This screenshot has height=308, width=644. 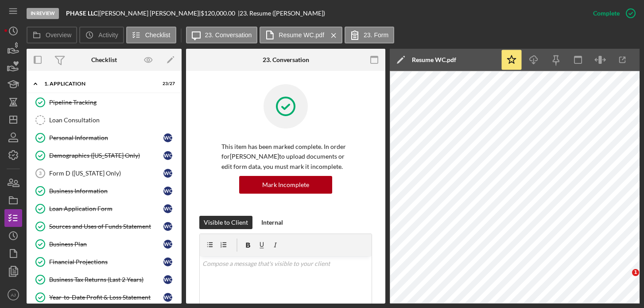 What do you see at coordinates (113, 102) in the screenshot?
I see `div: Pipeline Tracking` at bounding box center [113, 102].